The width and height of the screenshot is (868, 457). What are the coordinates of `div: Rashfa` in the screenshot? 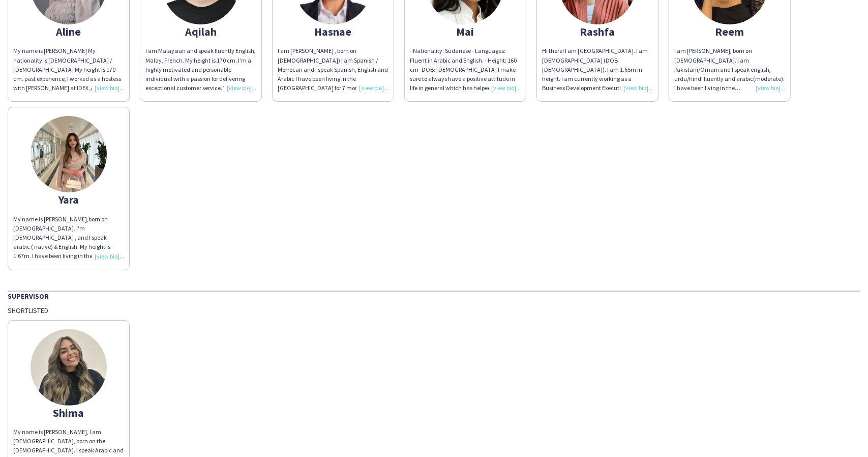 It's located at (597, 31).